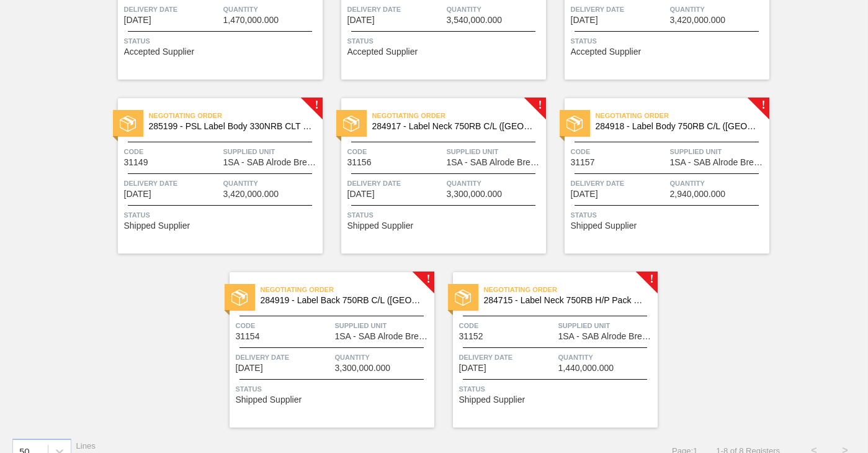 This screenshot has width=868, height=453. Describe the element at coordinates (251, 20) in the screenshot. I see `span: 1,470,000.000` at that location.